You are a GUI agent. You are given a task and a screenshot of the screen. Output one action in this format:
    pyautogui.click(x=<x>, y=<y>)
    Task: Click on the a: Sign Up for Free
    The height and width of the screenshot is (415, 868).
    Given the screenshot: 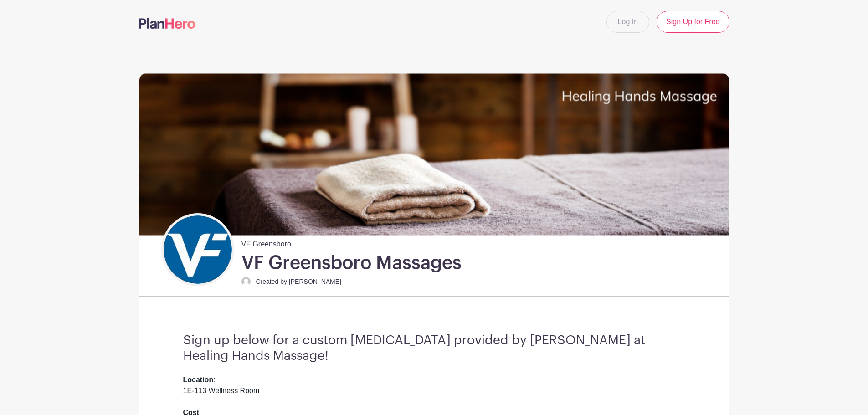 What is the action you would take?
    pyautogui.click(x=693, y=22)
    